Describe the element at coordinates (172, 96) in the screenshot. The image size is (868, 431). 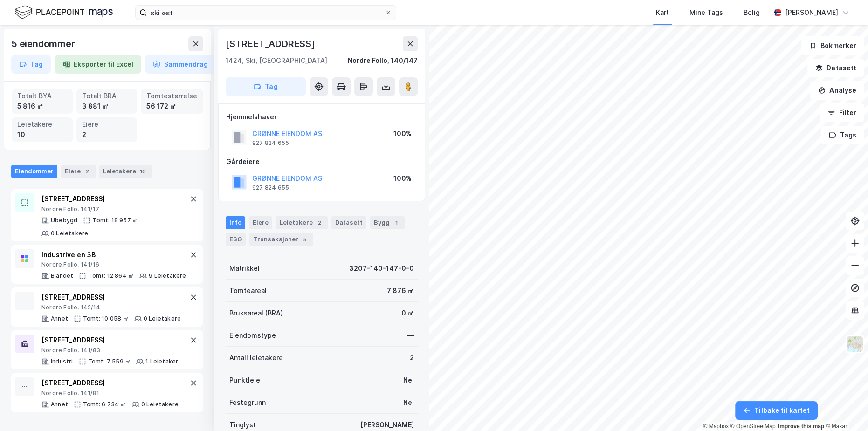
I see `div: Tomtestørrelse` at that location.